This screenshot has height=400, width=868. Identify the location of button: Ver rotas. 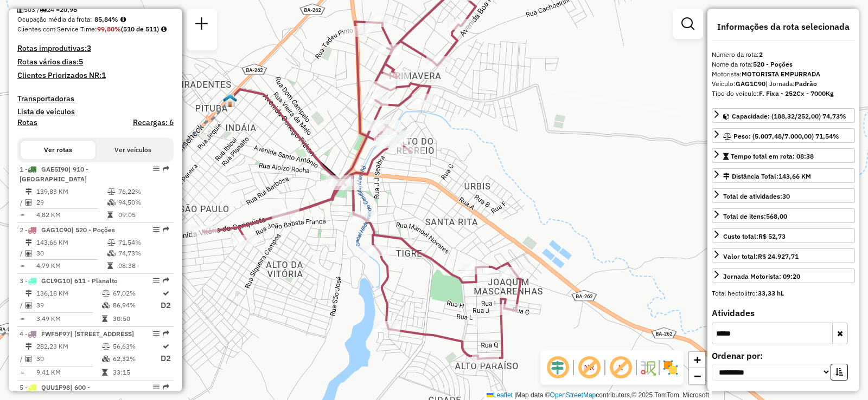
(58, 150).